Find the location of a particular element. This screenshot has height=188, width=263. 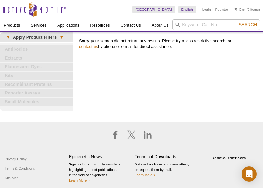

h4: Technical Downloads is located at coordinates (164, 156).